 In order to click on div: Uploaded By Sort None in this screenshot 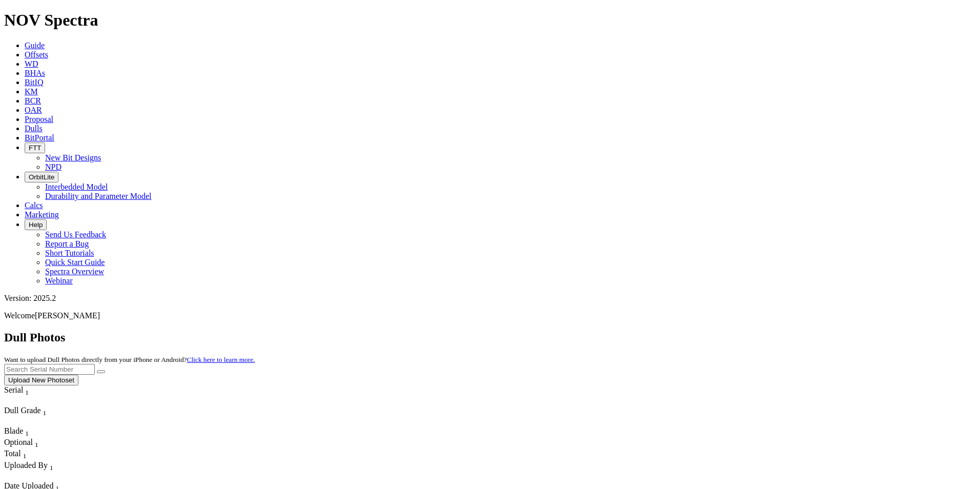, I will do `click(53, 467)`.